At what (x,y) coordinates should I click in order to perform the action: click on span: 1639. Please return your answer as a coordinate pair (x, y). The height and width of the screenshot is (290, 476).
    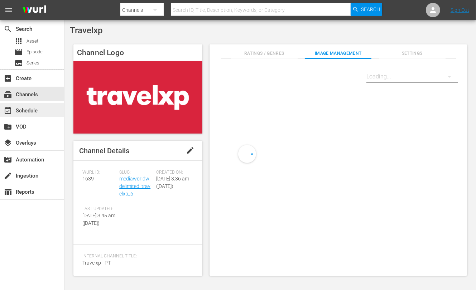
    Looking at the image, I should click on (88, 179).